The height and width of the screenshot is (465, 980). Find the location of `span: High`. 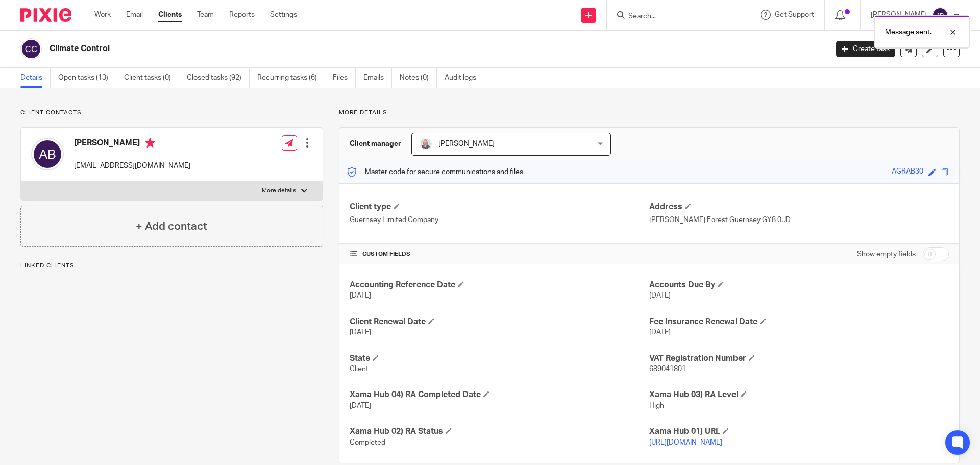

span: High is located at coordinates (656, 406).